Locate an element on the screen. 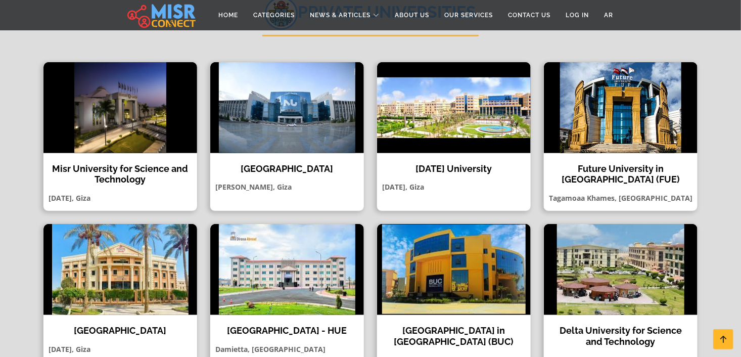 This screenshot has height=357, width=741. a: Contact Us is located at coordinates (530, 15).